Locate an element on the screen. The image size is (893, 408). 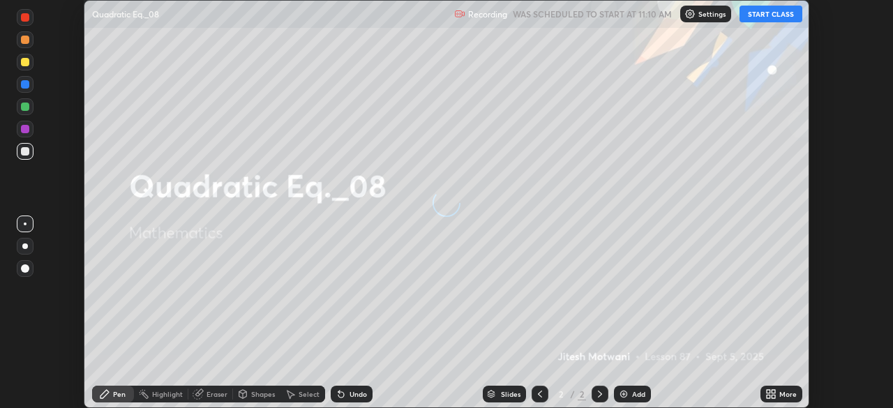
p: Recording is located at coordinates (488, 14).